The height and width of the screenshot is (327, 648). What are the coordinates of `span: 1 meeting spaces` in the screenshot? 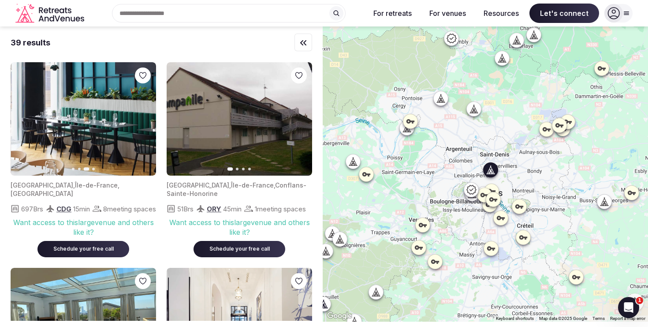 It's located at (280, 208).